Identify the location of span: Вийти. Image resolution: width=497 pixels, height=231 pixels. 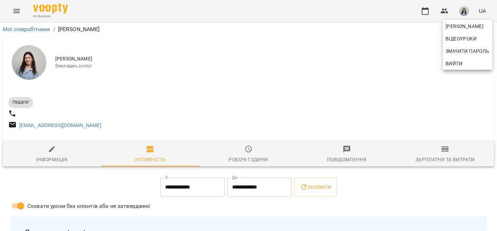
(454, 64).